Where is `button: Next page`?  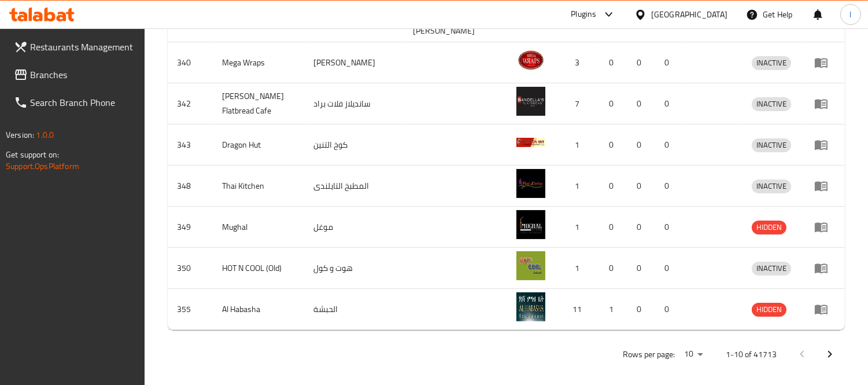
button: Next page is located at coordinates (830, 354).